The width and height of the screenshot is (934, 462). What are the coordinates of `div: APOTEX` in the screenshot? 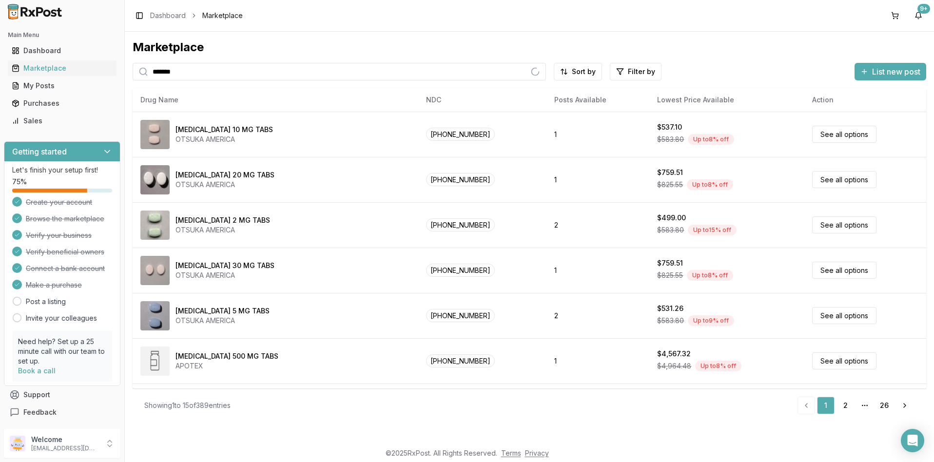 It's located at (227, 366).